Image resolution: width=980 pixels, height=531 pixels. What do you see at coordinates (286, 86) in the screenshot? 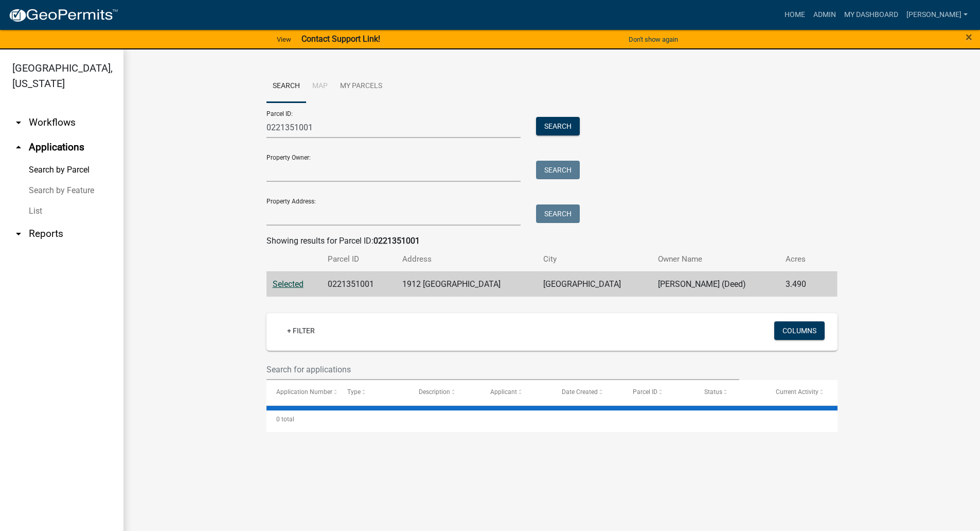
I see `a: Search` at bounding box center [286, 86].